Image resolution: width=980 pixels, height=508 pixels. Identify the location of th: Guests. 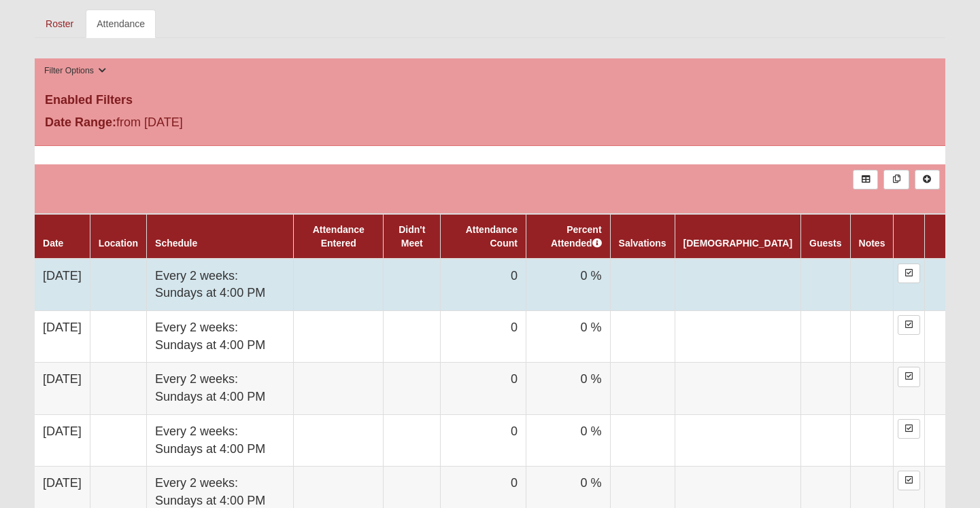
(826, 236).